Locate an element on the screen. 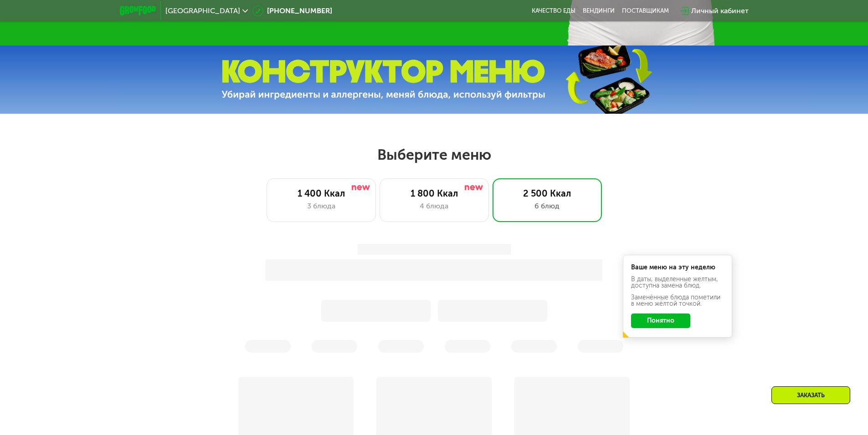 The image size is (868, 435). a: Вендинги is located at coordinates (599, 11).